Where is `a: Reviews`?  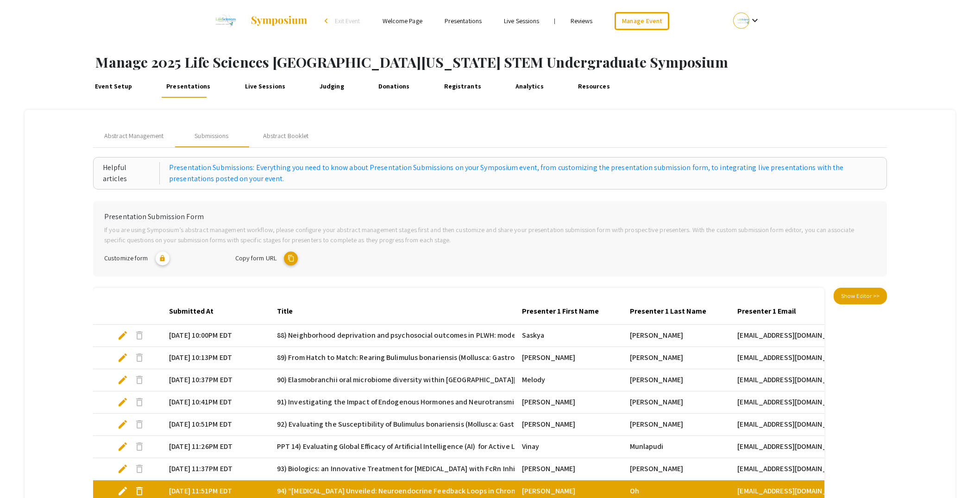 a: Reviews is located at coordinates (581, 21).